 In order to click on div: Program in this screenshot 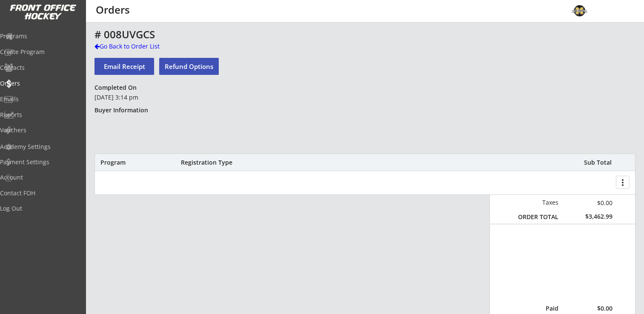, I will do `click(123, 162)`.